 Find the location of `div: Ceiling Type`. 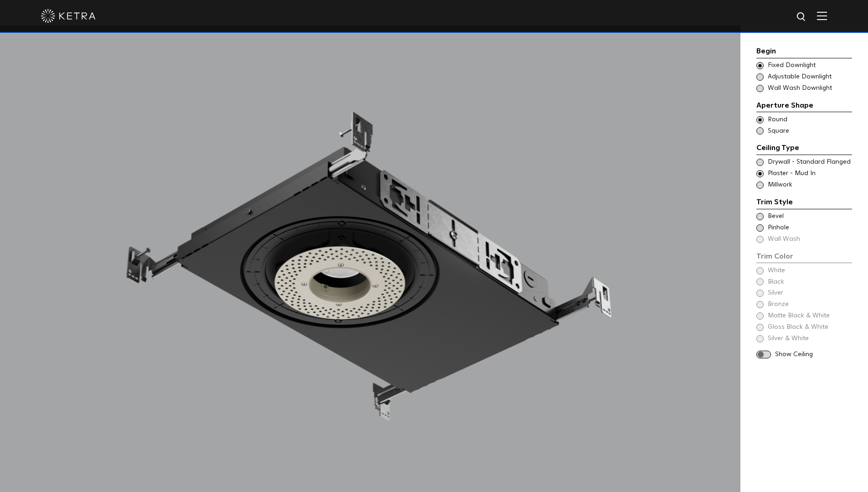

div: Ceiling Type is located at coordinates (804, 148).